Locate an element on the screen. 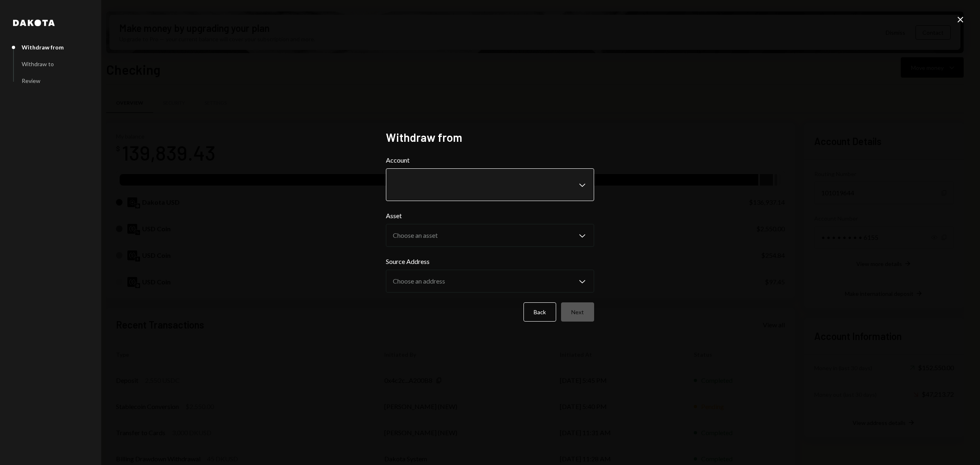 The height and width of the screenshot is (465, 980). button: Account is located at coordinates (490, 185).